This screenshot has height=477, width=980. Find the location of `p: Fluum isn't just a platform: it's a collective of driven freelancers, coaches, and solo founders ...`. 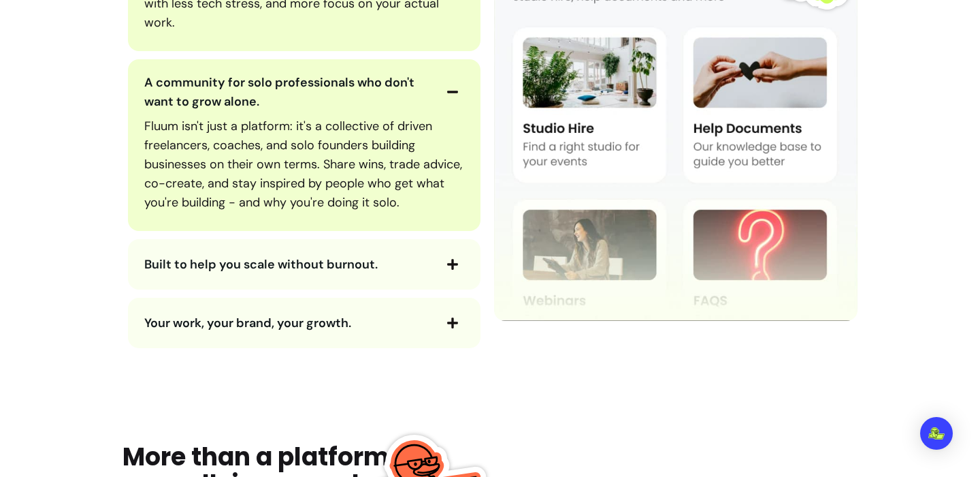

p: Fluum isn't just a platform: it's a collective of driven freelancers, coaches, and solo founders ... is located at coordinates (304, 164).